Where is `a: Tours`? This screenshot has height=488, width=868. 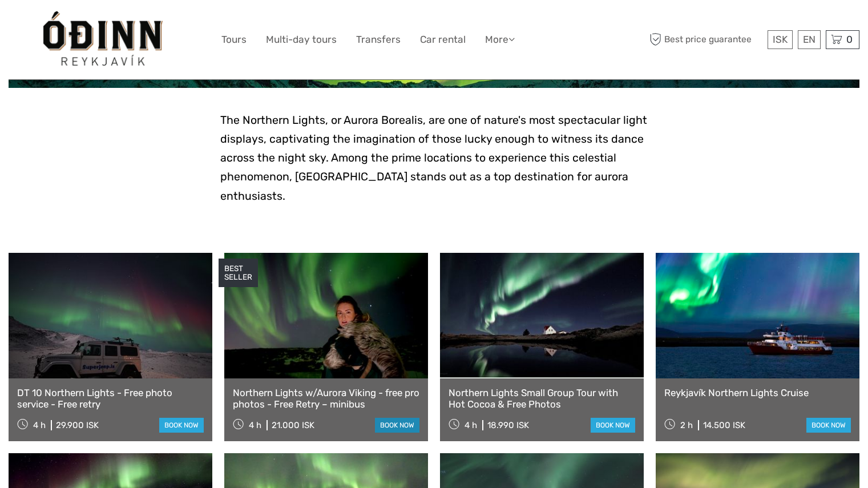 a: Tours is located at coordinates (234, 39).